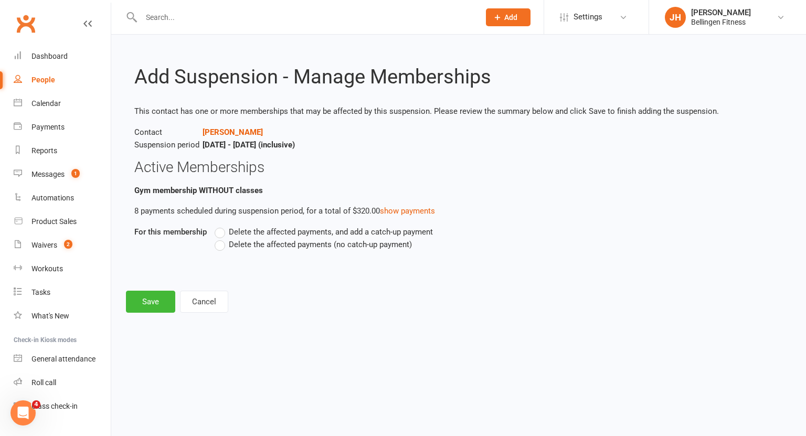 Image resolution: width=806 pixels, height=436 pixels. What do you see at coordinates (407, 211) in the screenshot?
I see `a: show payments` at bounding box center [407, 211].